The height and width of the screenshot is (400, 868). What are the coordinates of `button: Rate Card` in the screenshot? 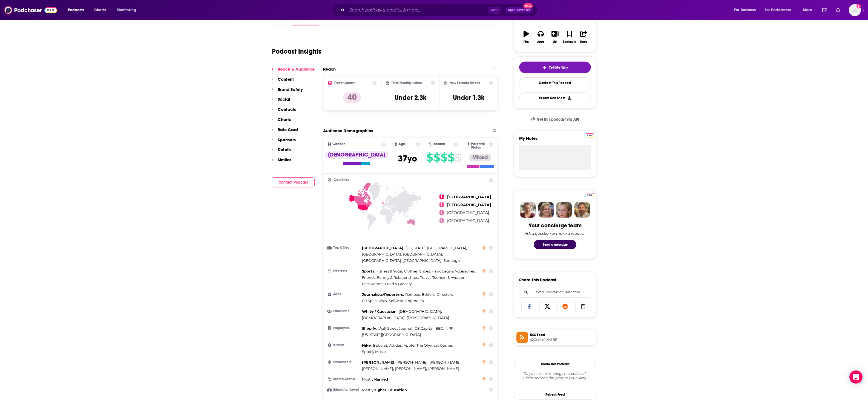 It's located at (284, 132).